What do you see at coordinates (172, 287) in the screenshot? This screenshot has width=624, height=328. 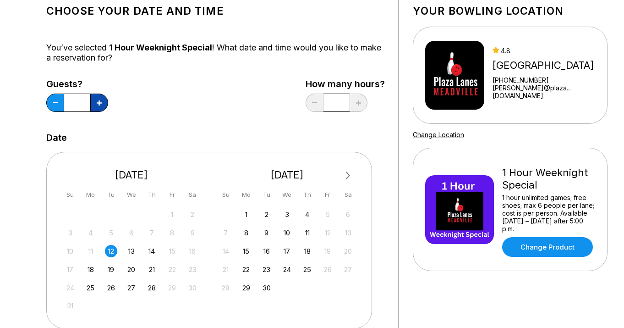 I see `div: Not available Friday, August 29th, 2025` at bounding box center [172, 287].